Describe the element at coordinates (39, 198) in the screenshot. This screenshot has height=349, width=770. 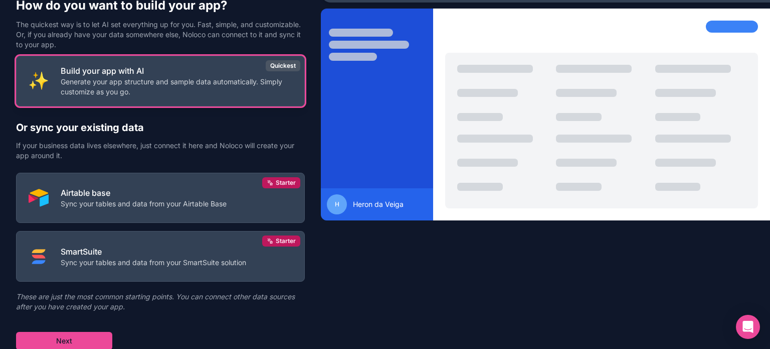
I see `img: AIRTABLE` at that location.